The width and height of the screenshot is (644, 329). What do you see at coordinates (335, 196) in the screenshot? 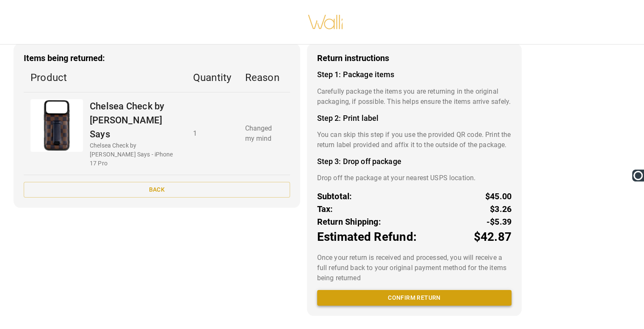
I see `p: Subtotal:` at bounding box center [335, 196].